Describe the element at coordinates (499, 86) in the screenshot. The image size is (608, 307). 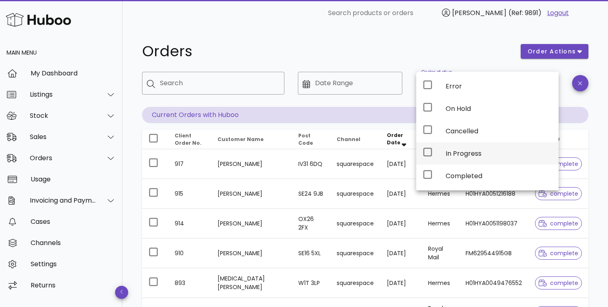
I see `div: Error` at that location.